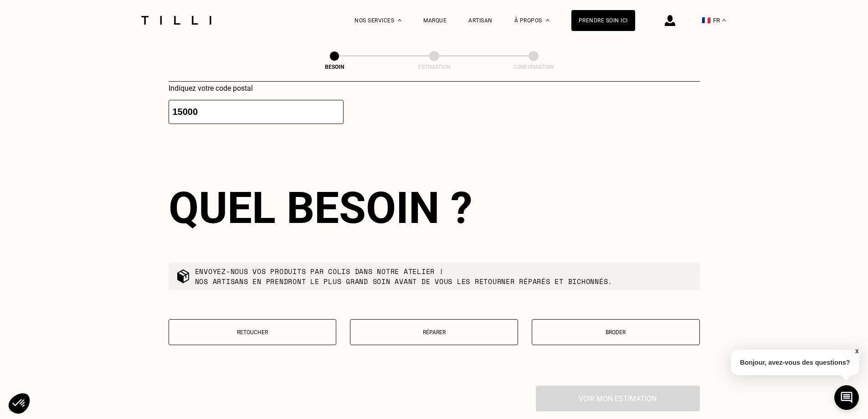 The height and width of the screenshot is (419, 868). I want to click on img: Menu déroulant à propos, so click(548, 20).